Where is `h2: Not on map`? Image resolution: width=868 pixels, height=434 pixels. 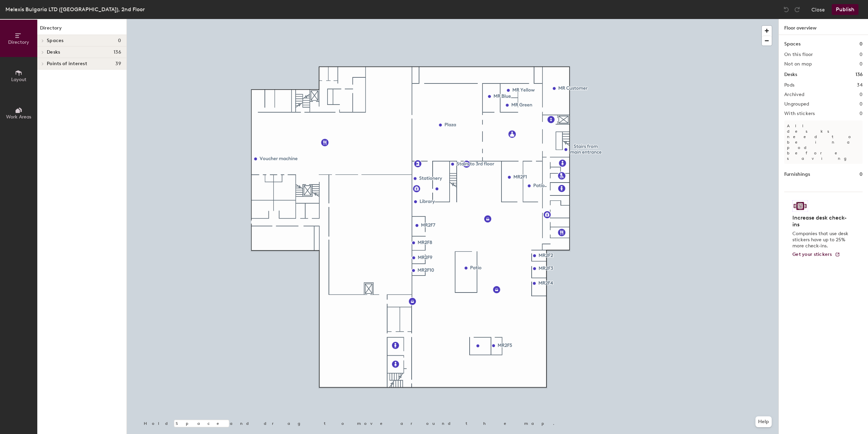 h2: Not on map is located at coordinates (798, 64).